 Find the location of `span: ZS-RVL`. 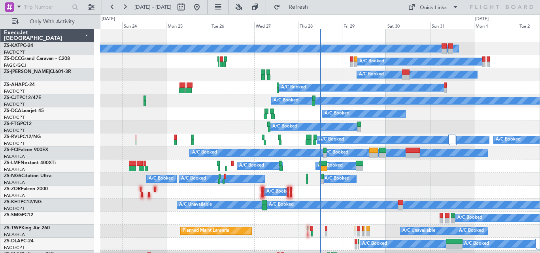

span: ZS-RVL is located at coordinates (12, 137).